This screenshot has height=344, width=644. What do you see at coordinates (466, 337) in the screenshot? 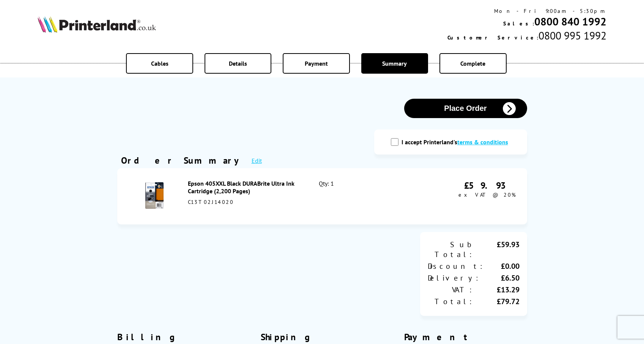
I see `div: Payment` at bounding box center [466, 337].